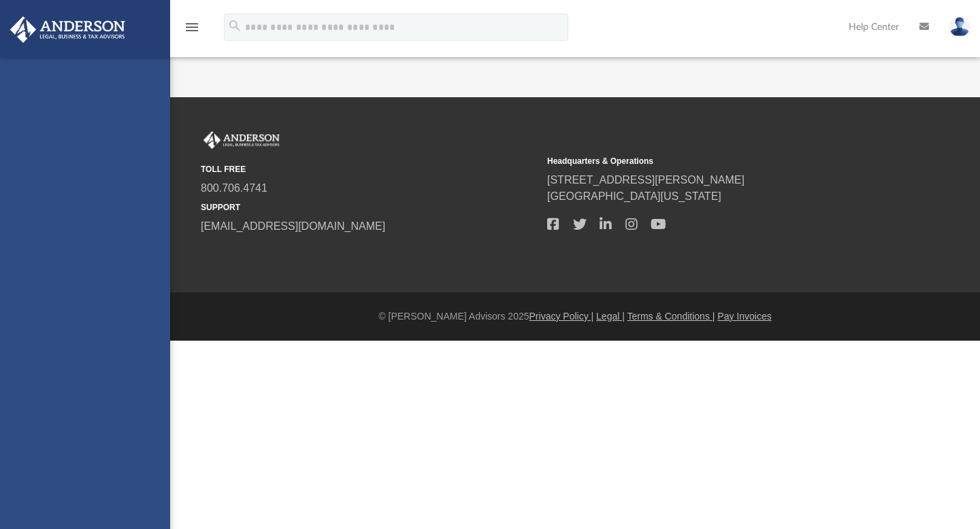  Describe the element at coordinates (562, 316) in the screenshot. I see `a: Privacy Policy |` at that location.